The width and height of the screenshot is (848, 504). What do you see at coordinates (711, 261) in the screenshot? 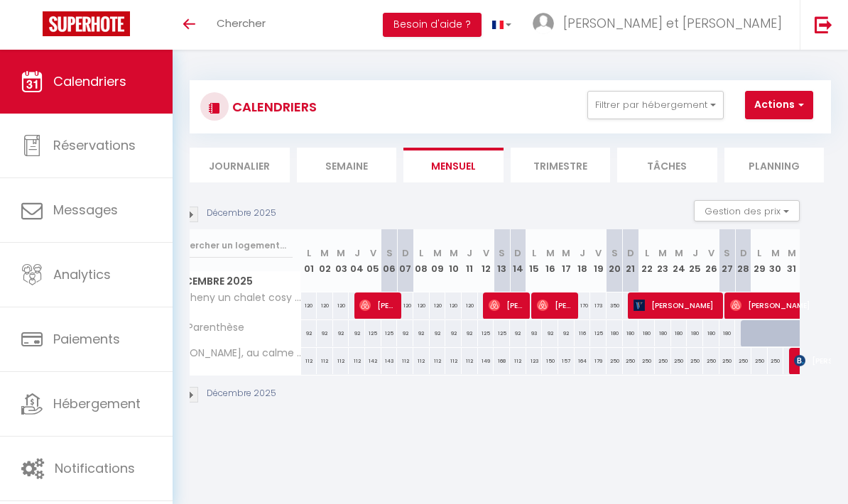
I see `th: 26` at bounding box center [711, 261].